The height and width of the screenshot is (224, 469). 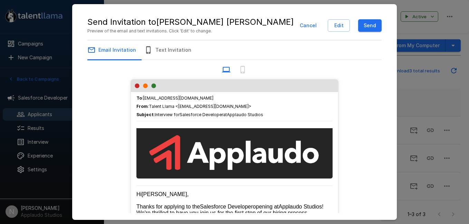 I want to click on button: Cancel, so click(x=308, y=26).